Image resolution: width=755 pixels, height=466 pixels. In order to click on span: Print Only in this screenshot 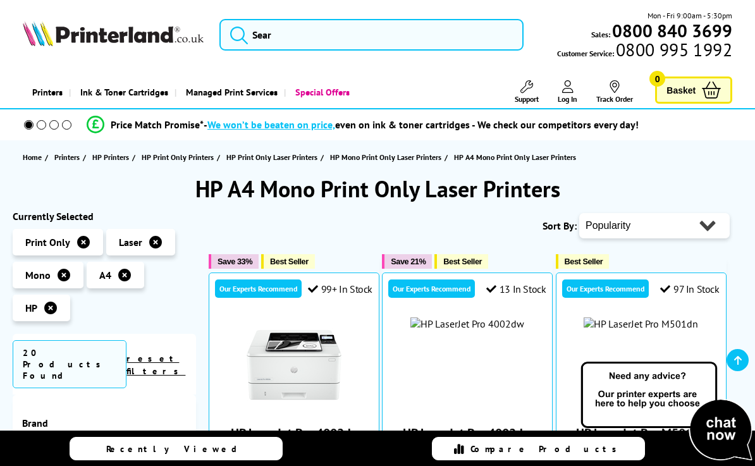, I will do `click(47, 242)`.